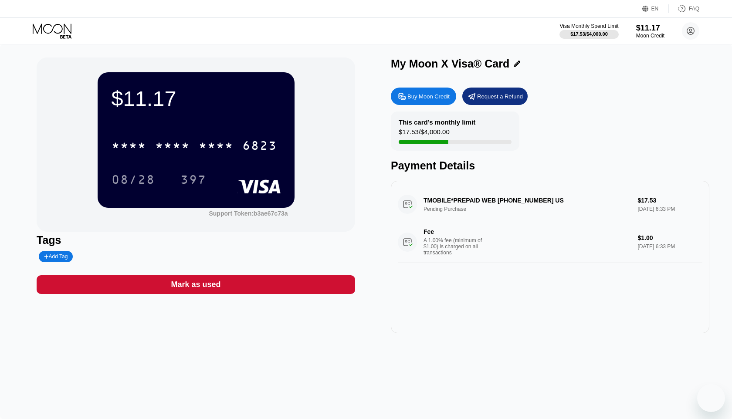  I want to click on div: Visa Monthly Spend Limit, so click(589, 26).